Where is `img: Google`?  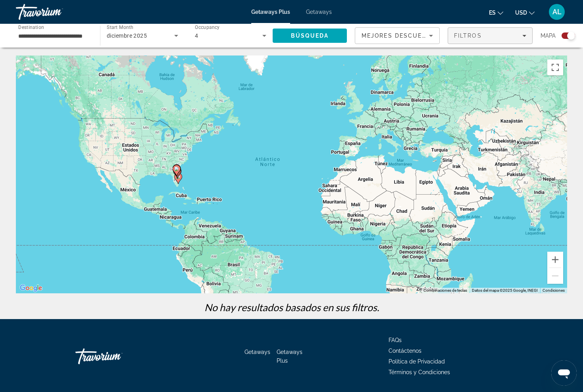
img: Google is located at coordinates (31, 288).